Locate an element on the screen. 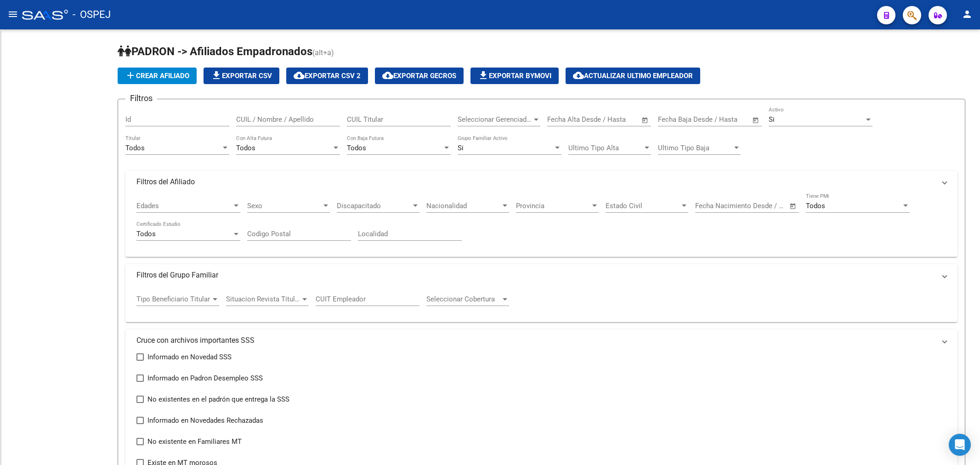  span: Informado en Novedad SSS is located at coordinates (189, 357).